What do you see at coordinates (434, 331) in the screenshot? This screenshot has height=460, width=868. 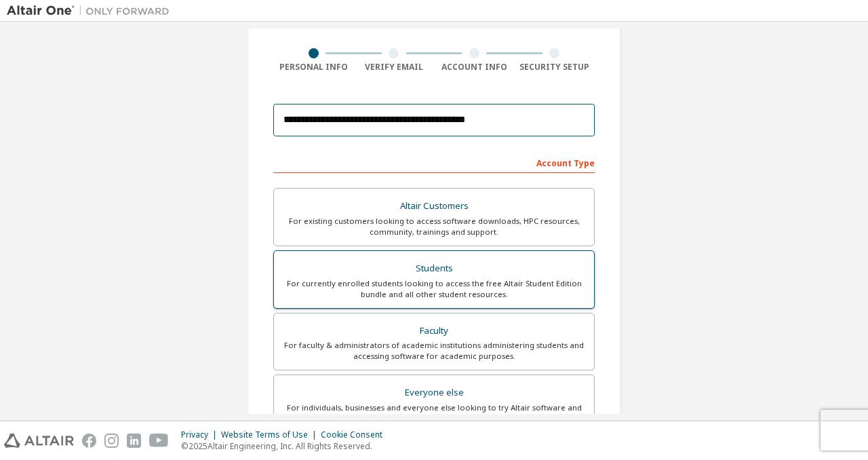 I see `div: Faculty` at bounding box center [434, 331].